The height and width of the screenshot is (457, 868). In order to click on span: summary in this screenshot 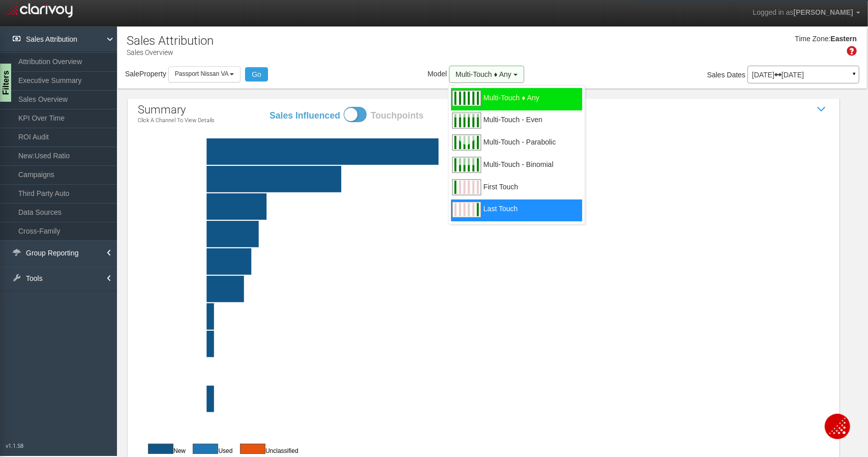, I will do `click(162, 109)`.